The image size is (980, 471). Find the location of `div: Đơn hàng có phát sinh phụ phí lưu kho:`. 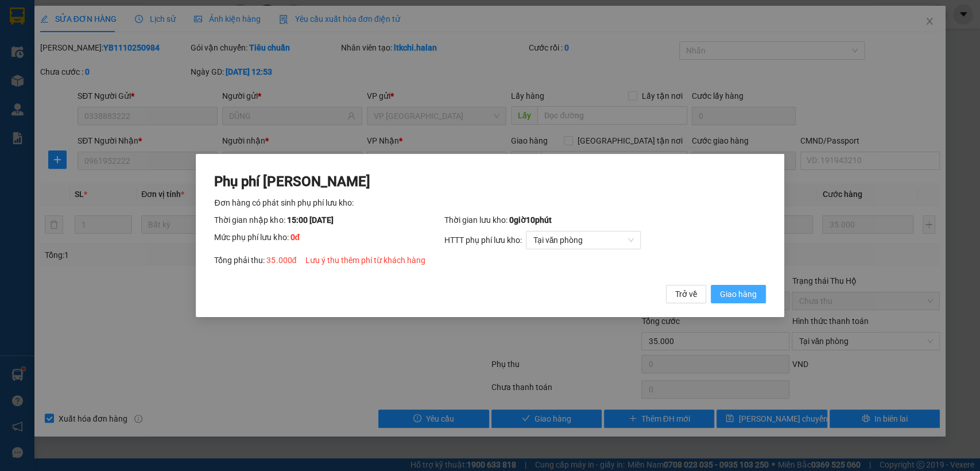

div: Đơn hàng có phát sinh phụ phí lưu kho: is located at coordinates (490, 203).